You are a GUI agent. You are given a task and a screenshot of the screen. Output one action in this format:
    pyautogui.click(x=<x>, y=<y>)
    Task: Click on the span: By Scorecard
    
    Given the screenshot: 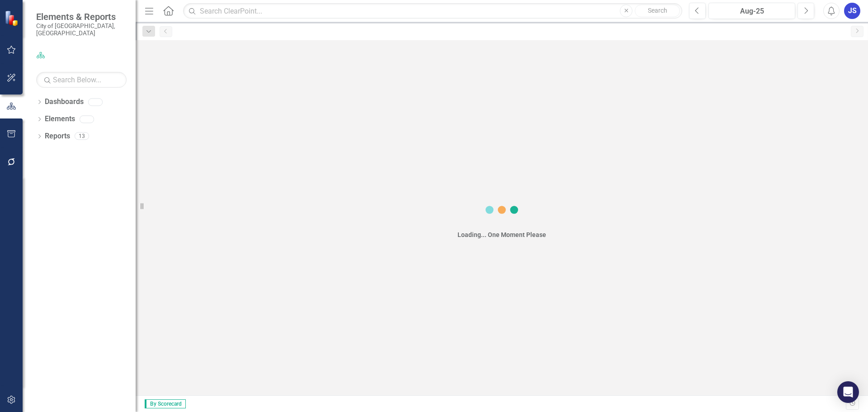 What is the action you would take?
    pyautogui.click(x=165, y=404)
    